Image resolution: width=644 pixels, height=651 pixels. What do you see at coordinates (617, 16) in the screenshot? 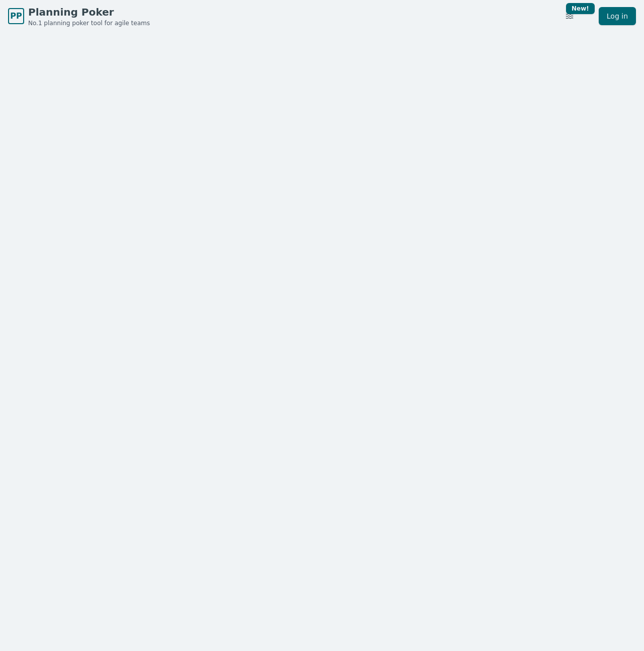
I see `a: Log in` at bounding box center [617, 16].